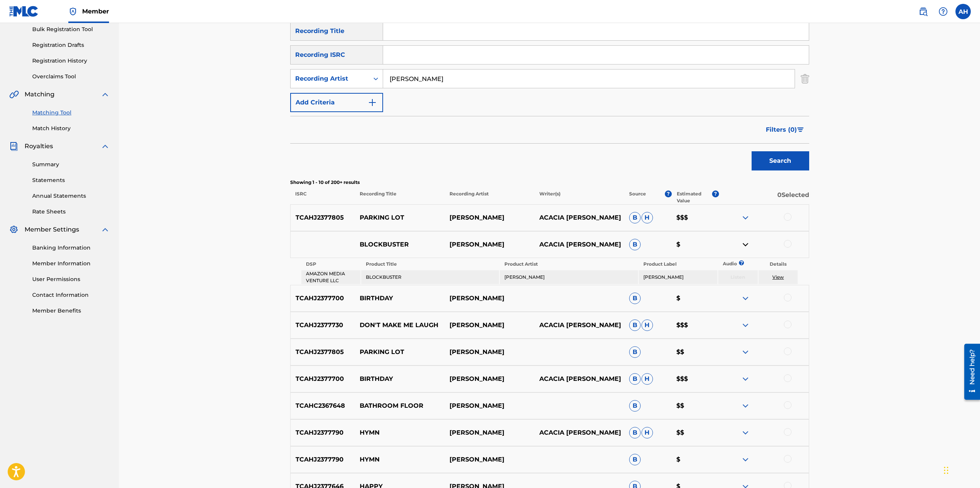  Describe the element at coordinates (738, 277) in the screenshot. I see `p: Listen` at that location.